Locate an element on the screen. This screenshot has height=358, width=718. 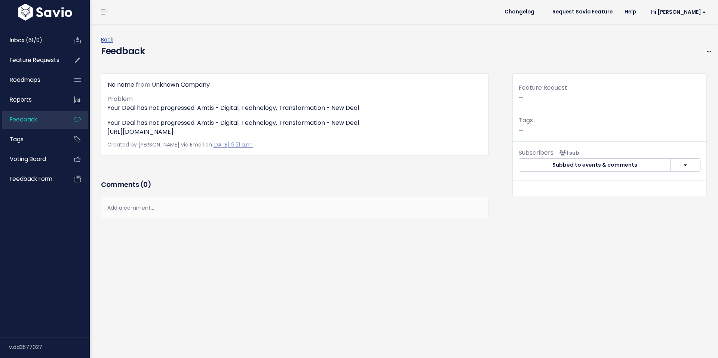
p: Your Deal has not progressed: Amtis - Digital, Technology, Transformation - New Deal is located at coordinates (295, 108).